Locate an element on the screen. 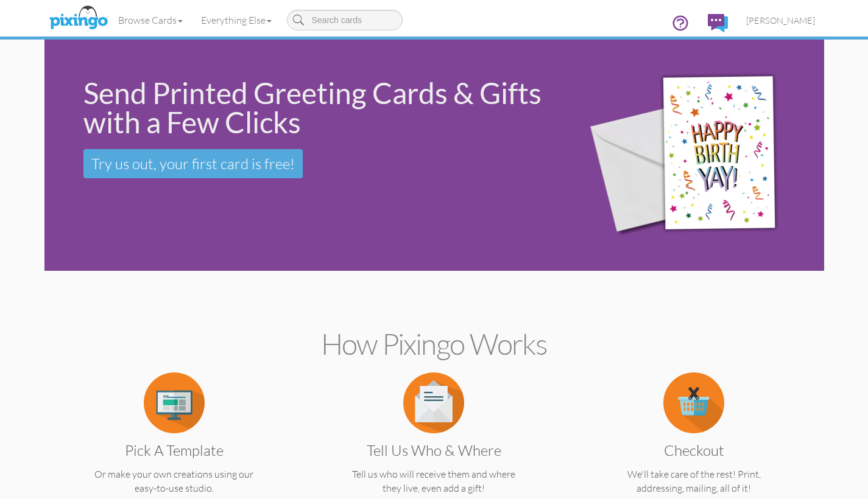  a: Browse Cards is located at coordinates (150, 20).